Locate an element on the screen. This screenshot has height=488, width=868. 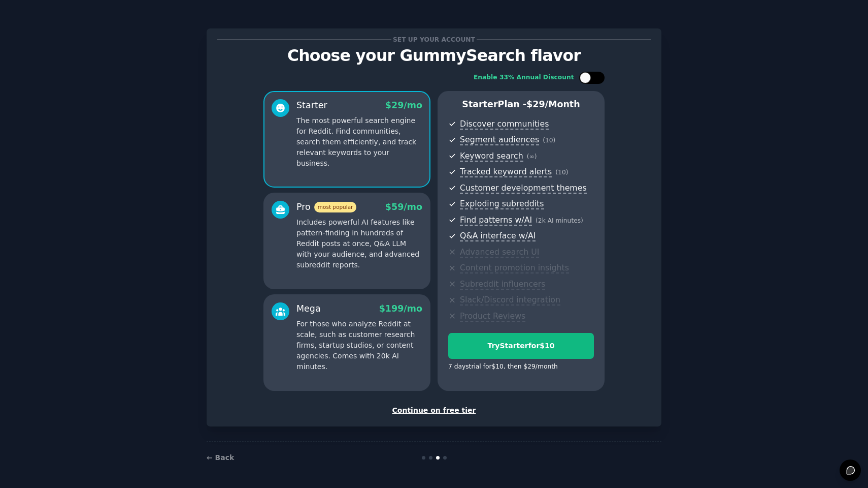
span: Discover communities is located at coordinates (504, 124).